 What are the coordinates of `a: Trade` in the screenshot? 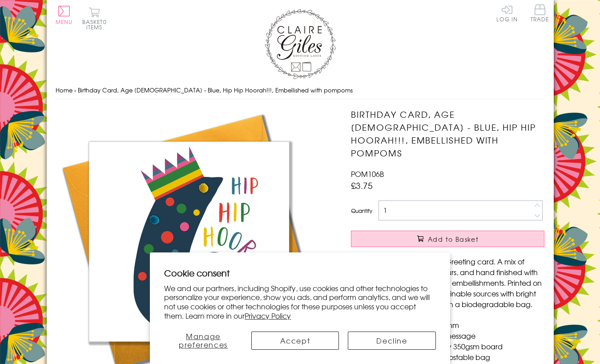 It's located at (540, 14).